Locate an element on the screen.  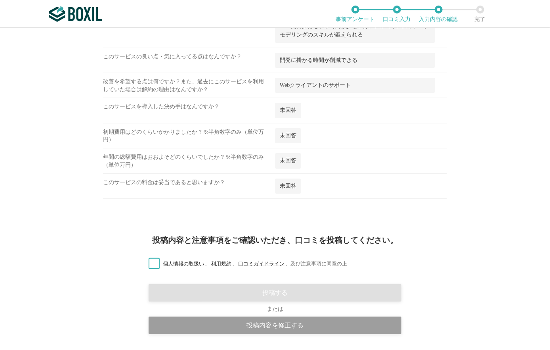
li: 事前アンケート is located at coordinates (355, 14).